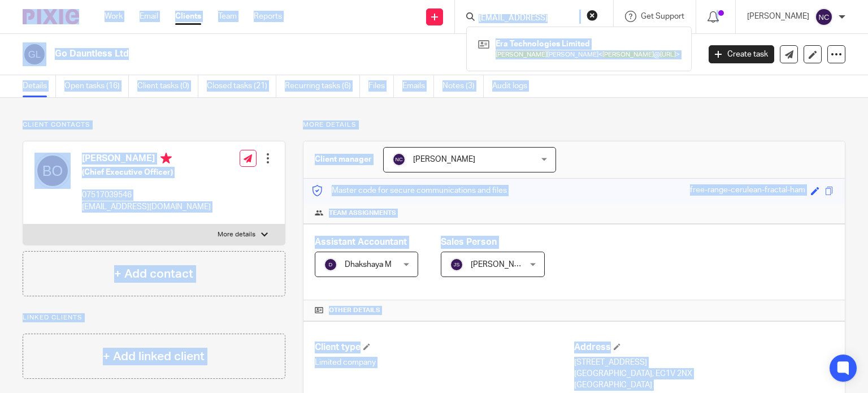 The height and width of the screenshot is (393, 868). Describe the element at coordinates (154, 318) in the screenshot. I see `p: Linked clients` at that location.